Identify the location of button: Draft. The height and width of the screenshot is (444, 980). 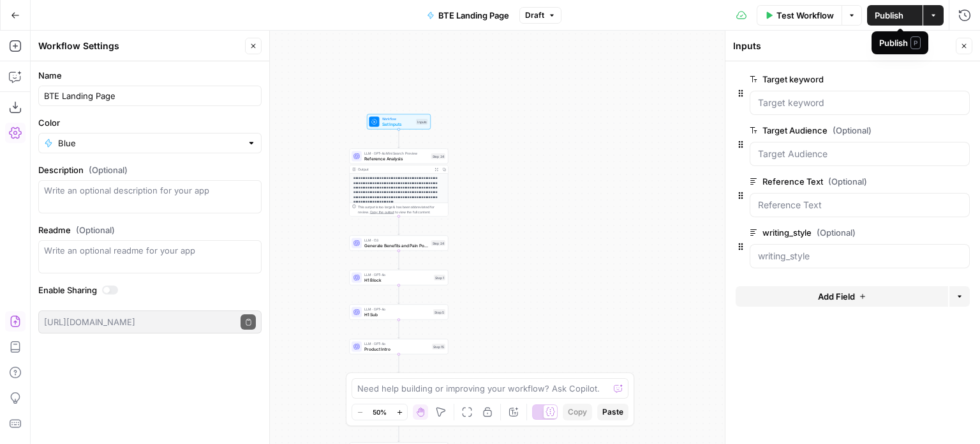
(541, 16).